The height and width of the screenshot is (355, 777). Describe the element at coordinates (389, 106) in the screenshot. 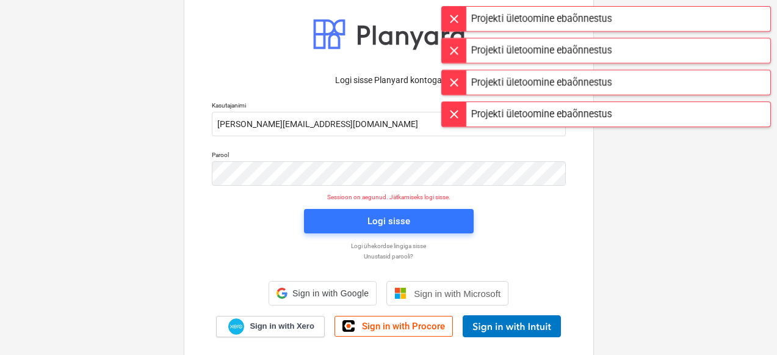

I see `p: Kasutajanimi` at that location.